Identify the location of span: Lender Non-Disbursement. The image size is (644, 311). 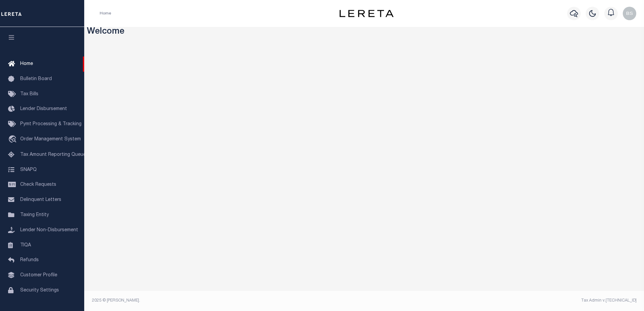
(49, 230).